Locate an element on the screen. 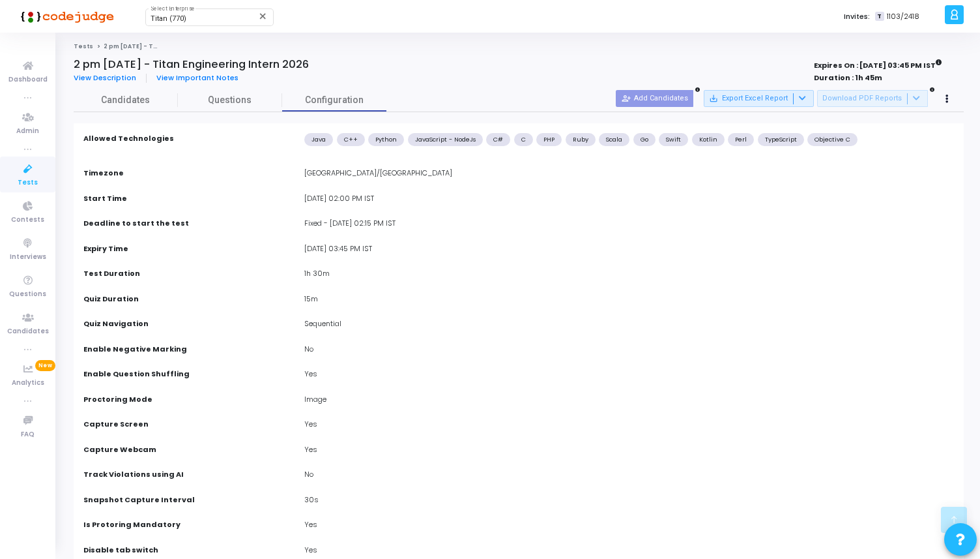 This screenshot has height=559, width=980. label: Timezone is located at coordinates (103, 173).